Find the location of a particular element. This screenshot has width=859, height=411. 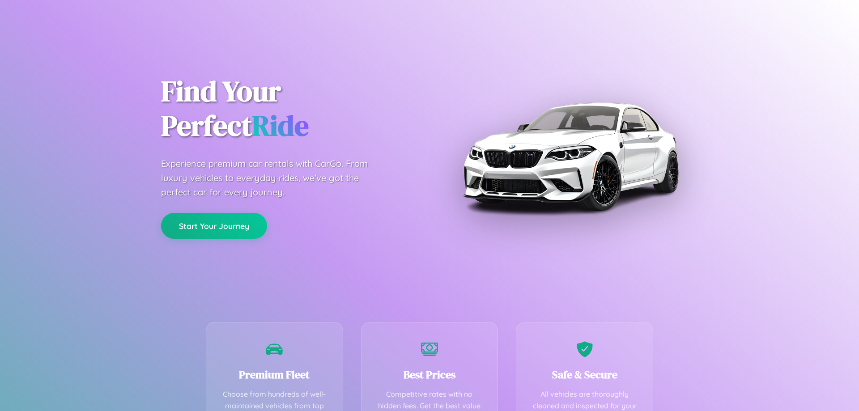

span: Ride is located at coordinates (280, 125).